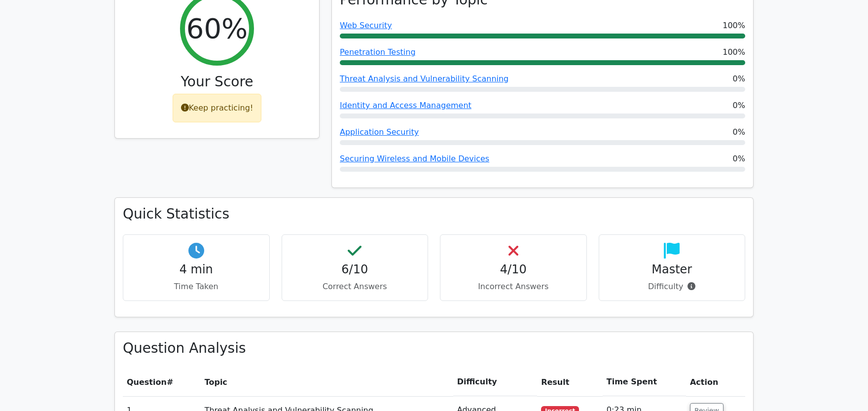  Describe the element at coordinates (715, 382) in the screenshot. I see `th: Action` at that location.